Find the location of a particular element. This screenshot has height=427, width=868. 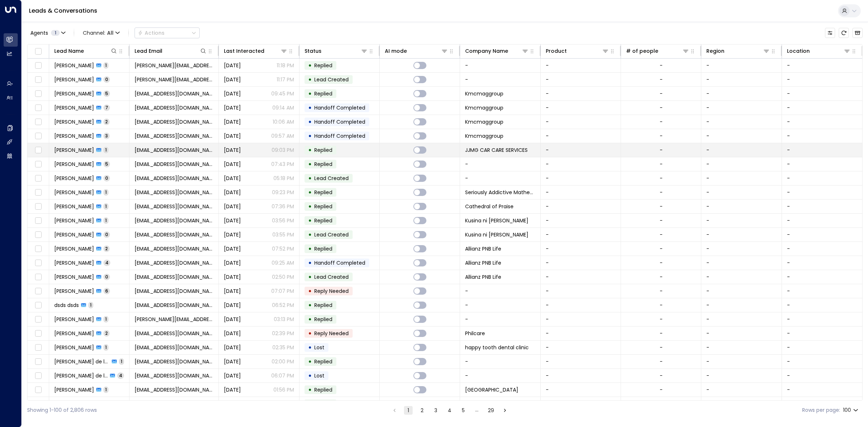

span: Aug 06, 2025 is located at coordinates (232, 263).